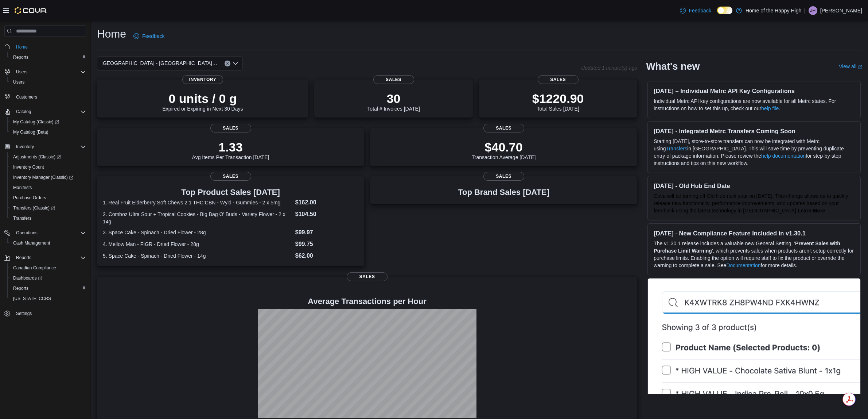 Image resolution: width=868 pixels, height=419 pixels. Describe the element at coordinates (198, 233) in the screenshot. I see `dt: 3. Space Cake - Spinach - Dried Flower - 28g` at that location.